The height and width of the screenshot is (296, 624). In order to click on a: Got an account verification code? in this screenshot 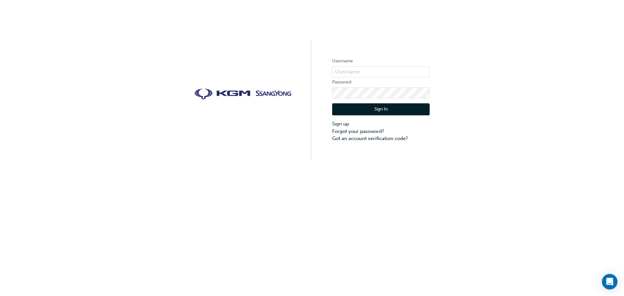, I will do `click(381, 138)`.